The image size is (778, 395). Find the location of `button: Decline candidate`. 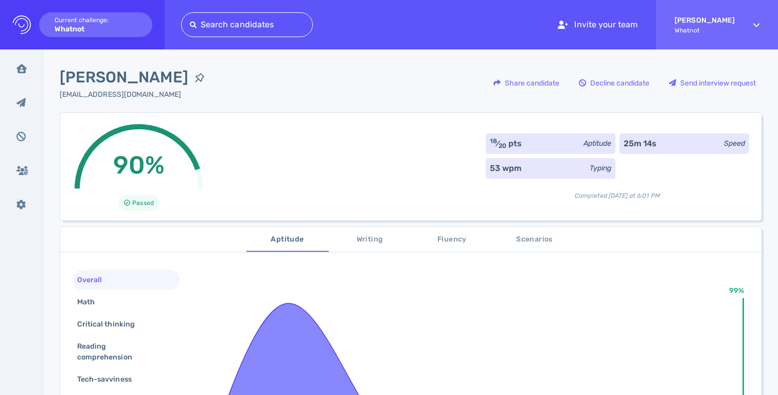

button: Decline candidate is located at coordinates (614, 83).